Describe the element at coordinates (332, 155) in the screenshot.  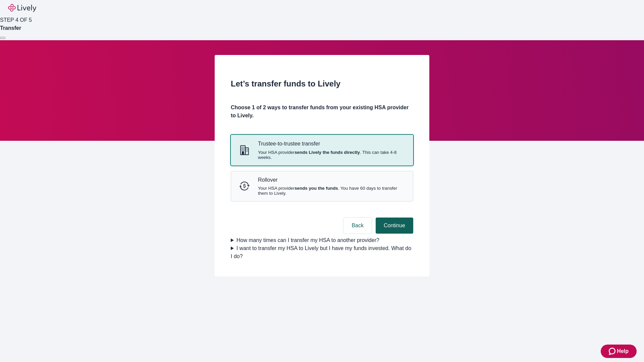
I see `span: Your HSA provider . This can take 4-8 weeks.` at that location.